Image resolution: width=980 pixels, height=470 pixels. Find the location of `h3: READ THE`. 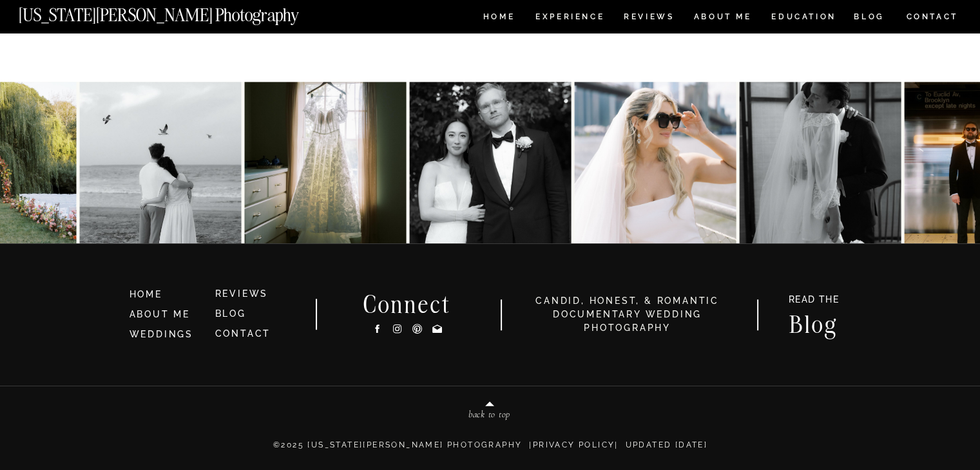

h3: READ THE is located at coordinates (814, 301).